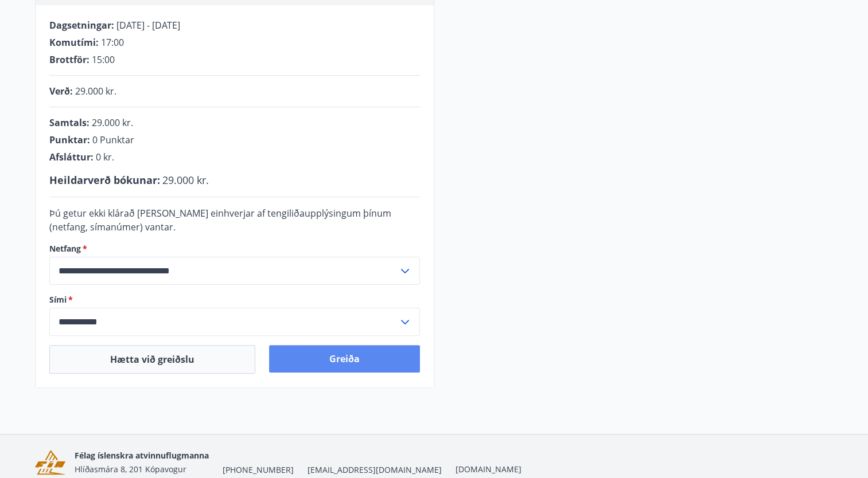  What do you see at coordinates (141, 455) in the screenshot?
I see `span: Félag íslenskra atvinnuflugmanna` at bounding box center [141, 455].